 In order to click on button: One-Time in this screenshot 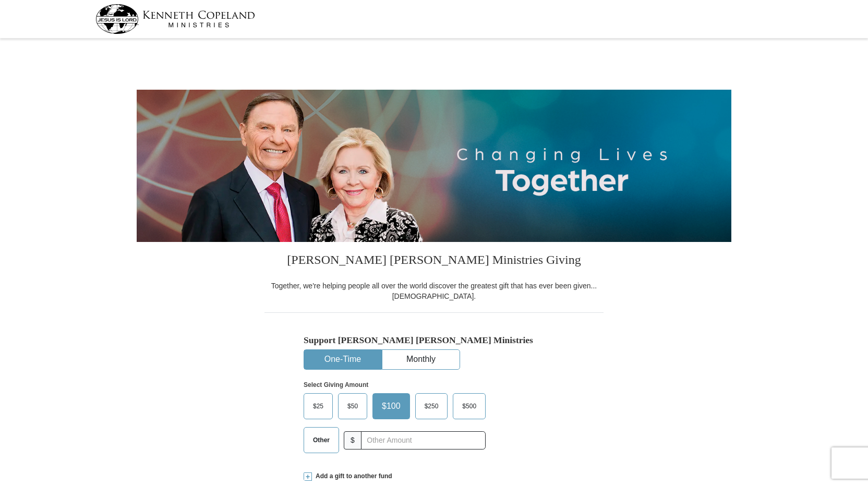, I will do `click(343, 359)`.